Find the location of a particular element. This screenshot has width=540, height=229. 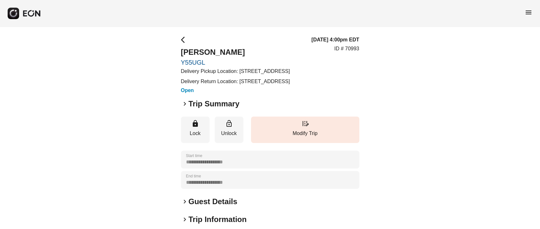

button: Unlock is located at coordinates (229, 130).